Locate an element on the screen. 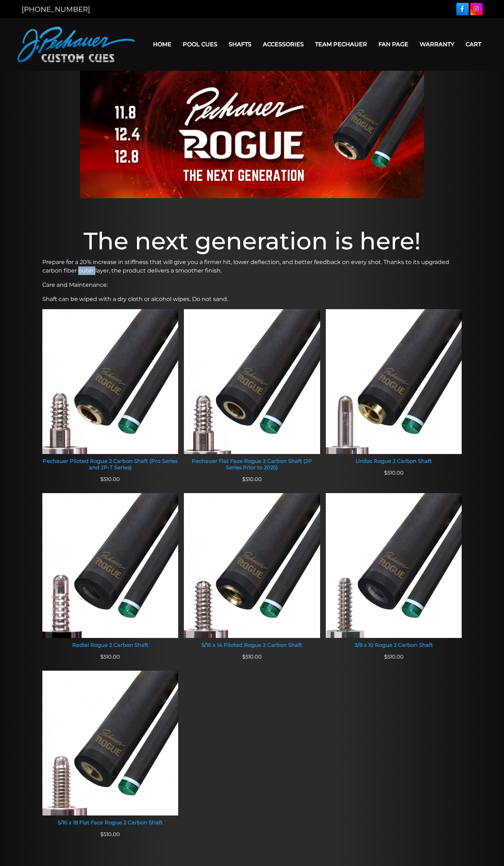  img: Uniloc Rogue 2 Carbon Shaft is located at coordinates (394, 381).